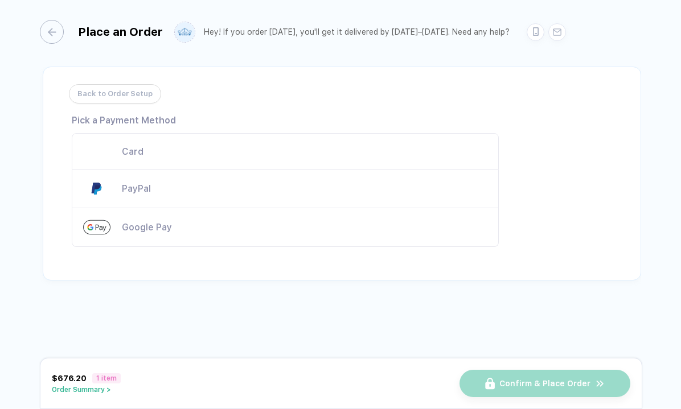 This screenshot has width=681, height=409. What do you see at coordinates (69, 378) in the screenshot?
I see `span: $676.20` at bounding box center [69, 378].